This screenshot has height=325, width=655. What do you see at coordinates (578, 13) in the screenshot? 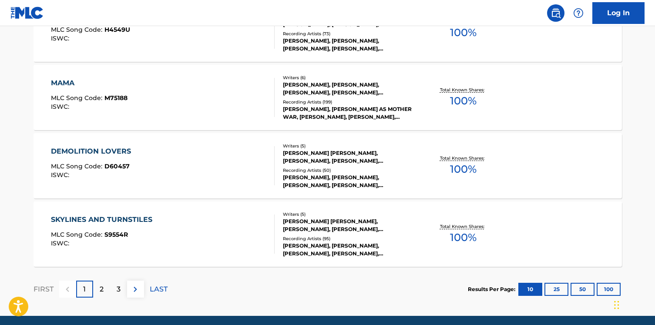
I see `img: help` at bounding box center [578, 13].